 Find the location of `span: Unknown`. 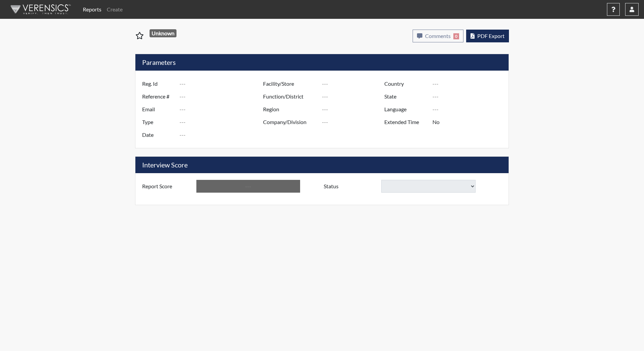

span: Unknown is located at coordinates (163, 33).